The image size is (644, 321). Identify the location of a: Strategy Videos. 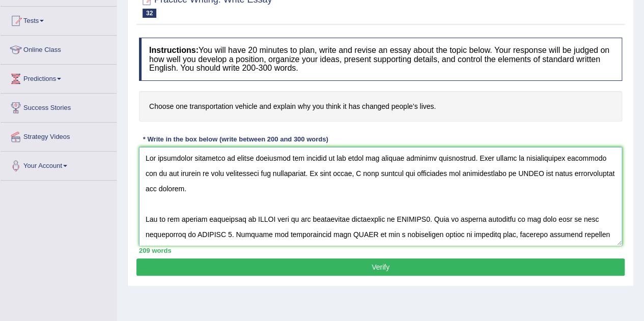
(59, 136).